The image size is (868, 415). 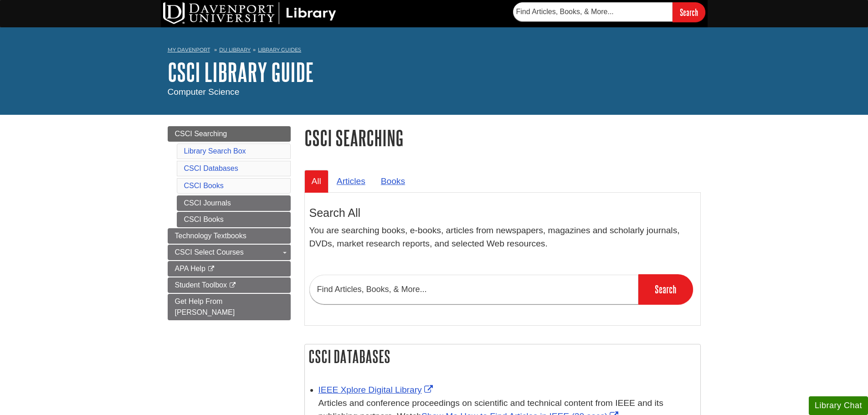 I want to click on button: Library Chat, so click(x=839, y=405).